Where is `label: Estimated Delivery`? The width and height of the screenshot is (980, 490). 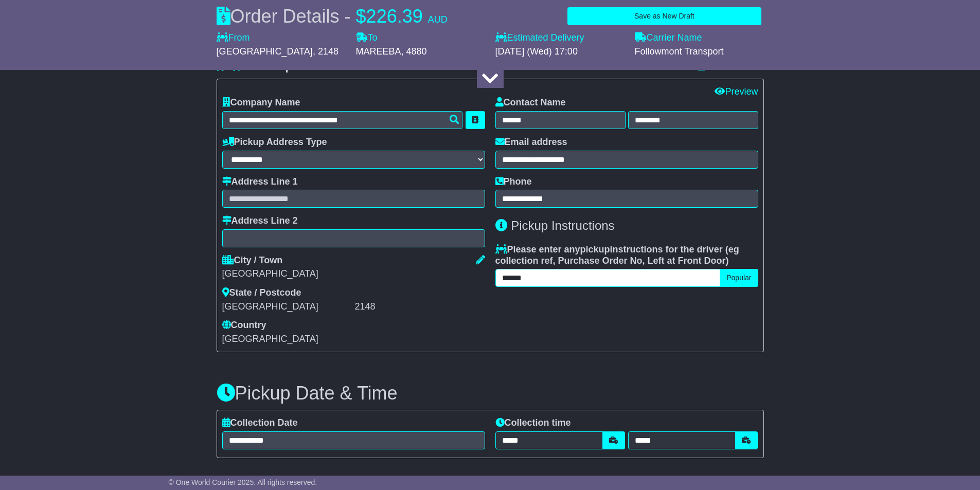
label: Estimated Delivery is located at coordinates (560, 38).